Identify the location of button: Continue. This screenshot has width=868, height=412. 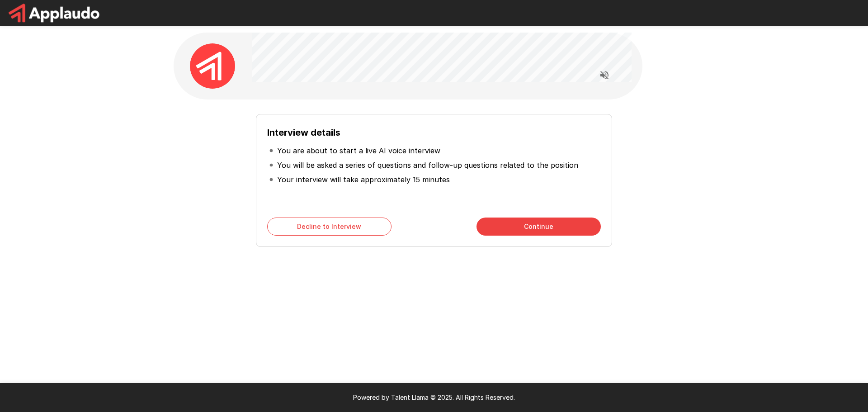
(539, 227).